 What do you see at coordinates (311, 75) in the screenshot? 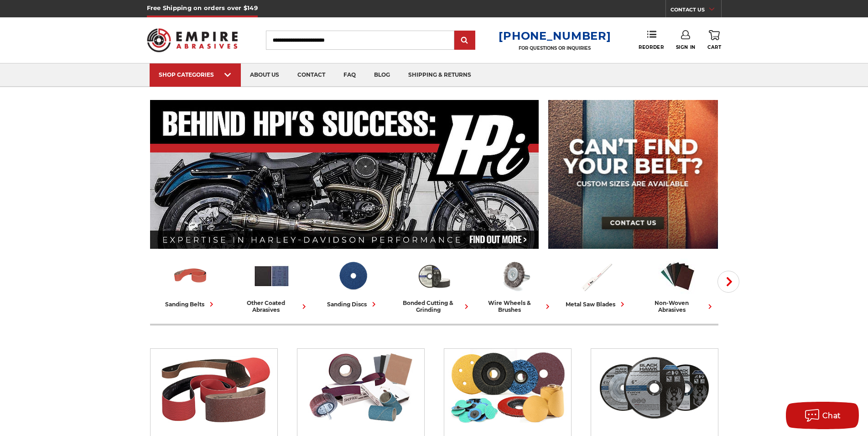
I see `a: contact` at bounding box center [311, 75].